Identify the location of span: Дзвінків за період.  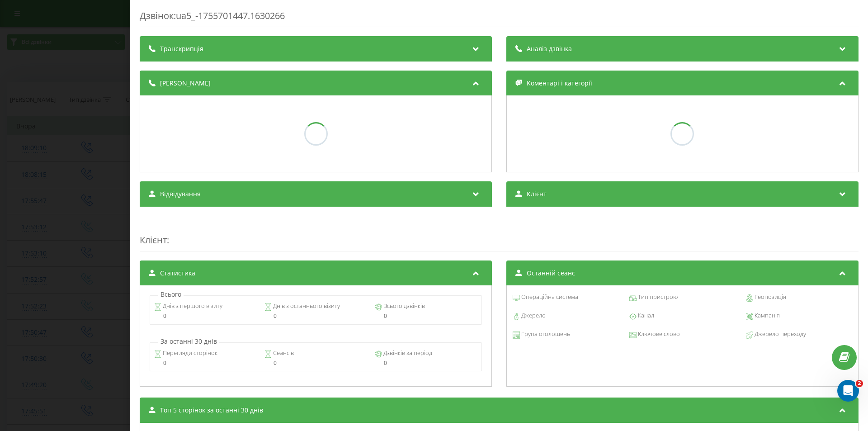
(407, 354).